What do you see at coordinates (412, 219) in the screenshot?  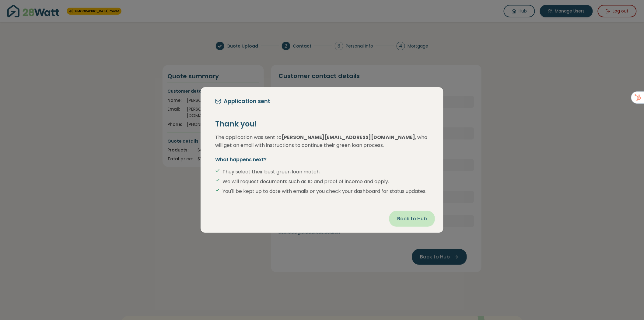 I see `span: Back to Hub` at bounding box center [412, 219].